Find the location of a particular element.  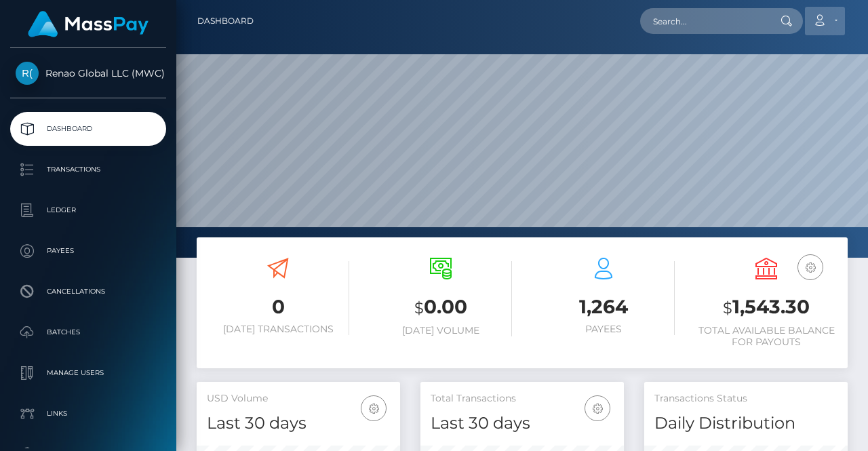

a: Manage Users is located at coordinates (88, 373).